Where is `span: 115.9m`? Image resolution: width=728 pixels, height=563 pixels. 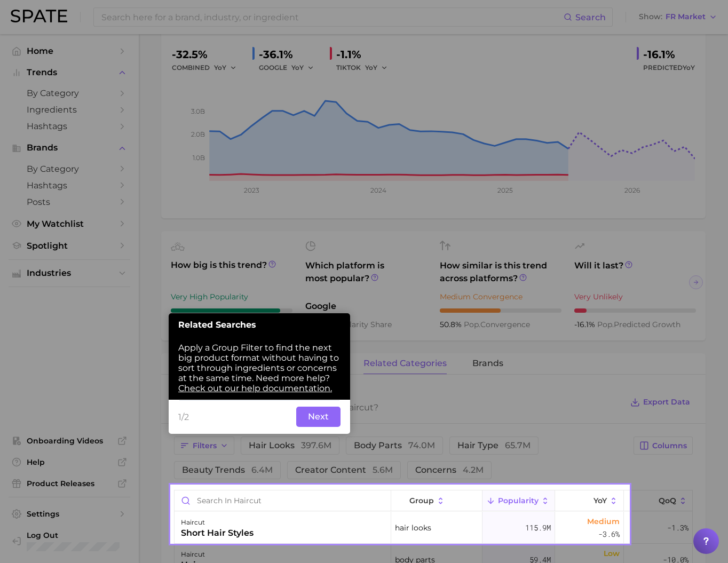 span: 115.9m is located at coordinates (537, 529).